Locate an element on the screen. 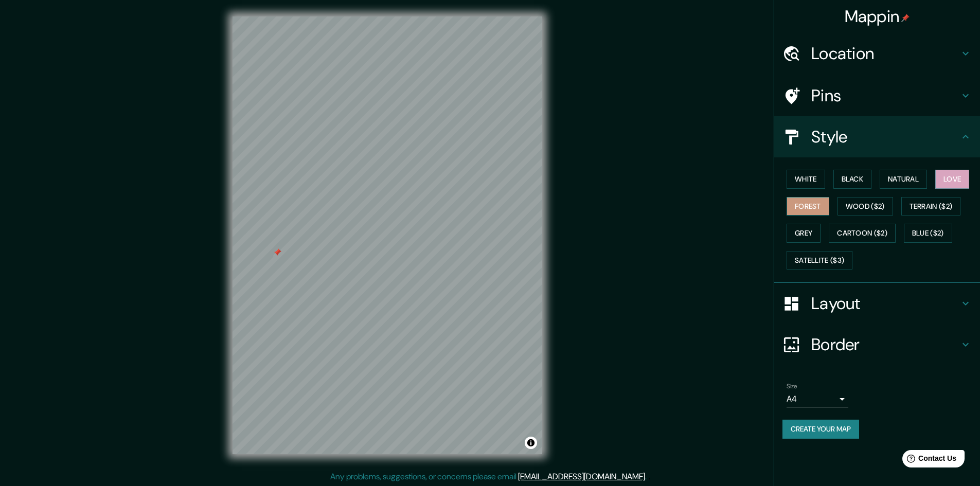 The image size is (980, 486). div: Border is located at coordinates (877, 345).